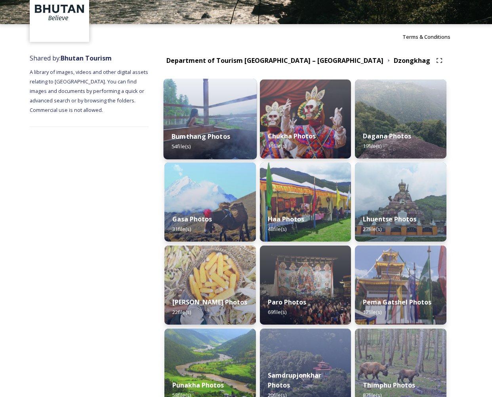 The width and height of the screenshot is (492, 397). Describe the element at coordinates (432, 37) in the screenshot. I see `a: Terms & Conditions` at that location.